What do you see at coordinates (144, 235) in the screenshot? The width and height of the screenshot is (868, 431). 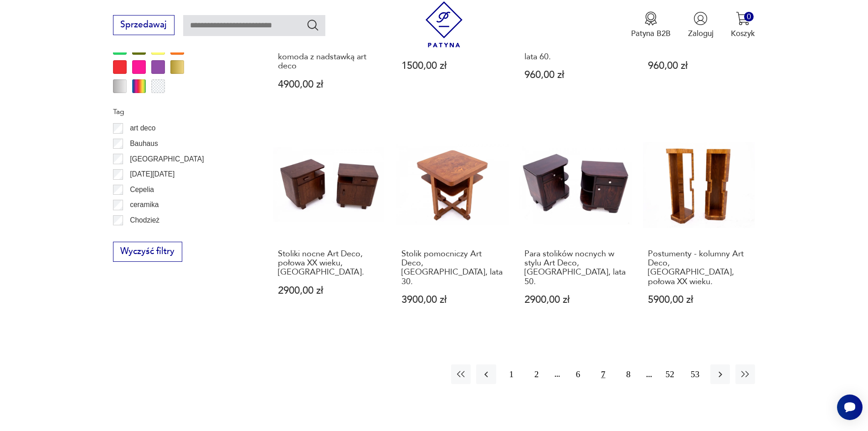 I see `p: Ćmielów` at bounding box center [144, 235].